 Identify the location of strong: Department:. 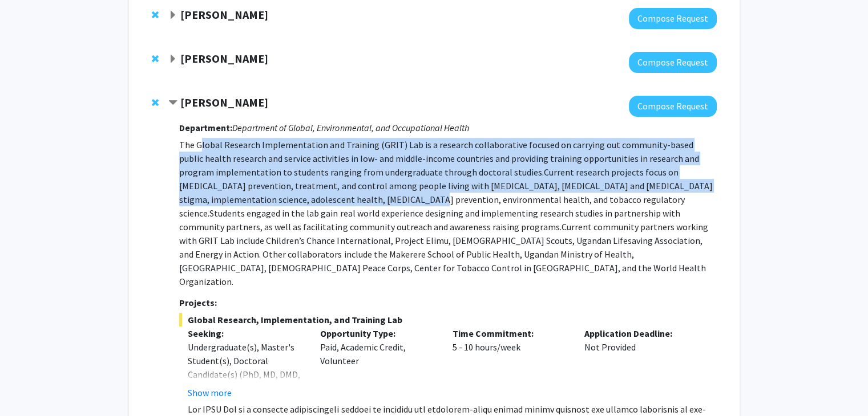
(205, 128).